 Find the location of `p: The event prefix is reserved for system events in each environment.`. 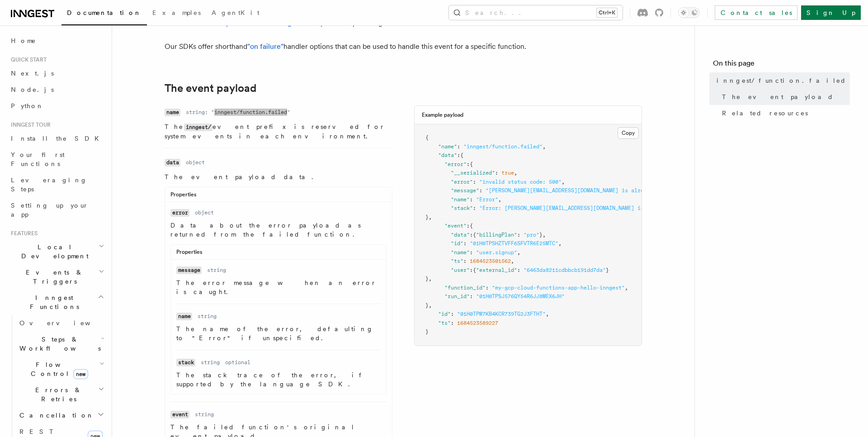

p: The event prefix is reserved for system events in each environment. is located at coordinates (278, 131).